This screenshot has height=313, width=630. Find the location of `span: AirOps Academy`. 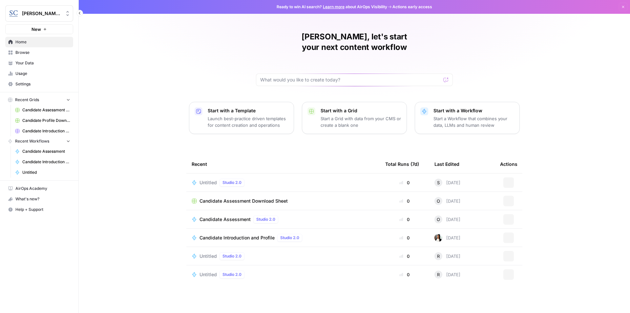

span: AirOps Academy is located at coordinates (43, 188).